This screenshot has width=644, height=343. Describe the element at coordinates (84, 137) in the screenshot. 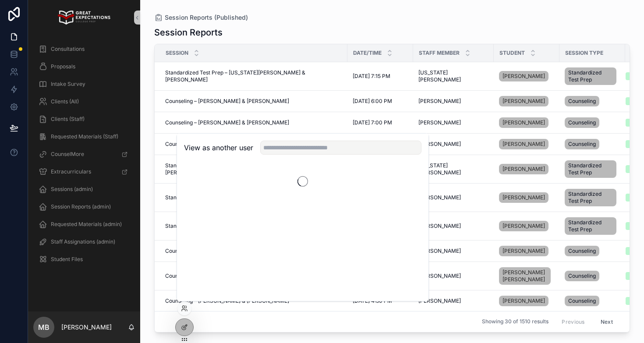

I see `a: Requested Materials (Staff)` at that location.